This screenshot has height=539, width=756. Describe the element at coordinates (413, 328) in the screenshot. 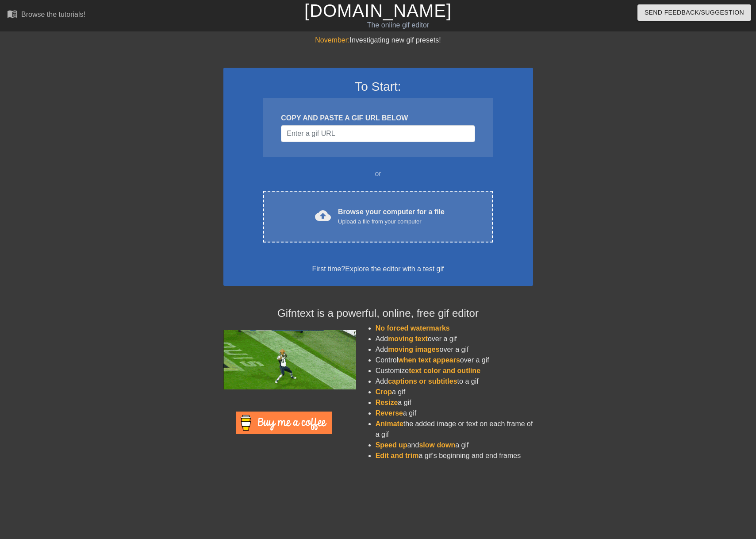

I see `span: No forced watermarks` at that location.